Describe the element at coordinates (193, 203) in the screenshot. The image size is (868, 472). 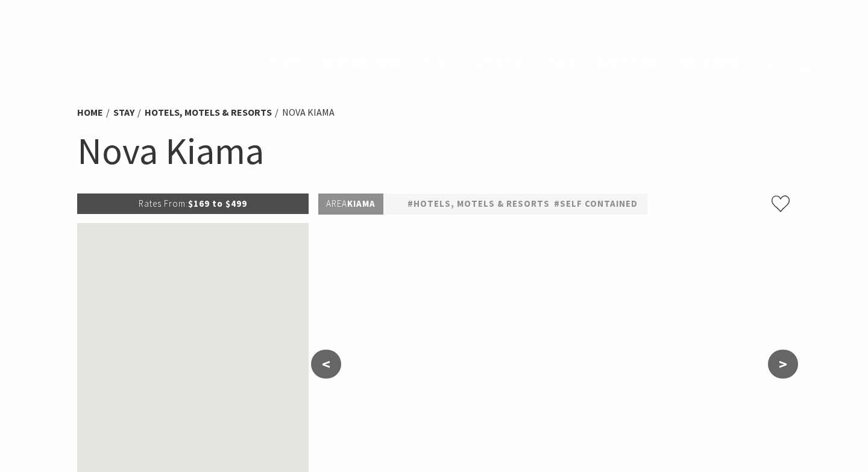
I see `p: $169 to $499` at that location.